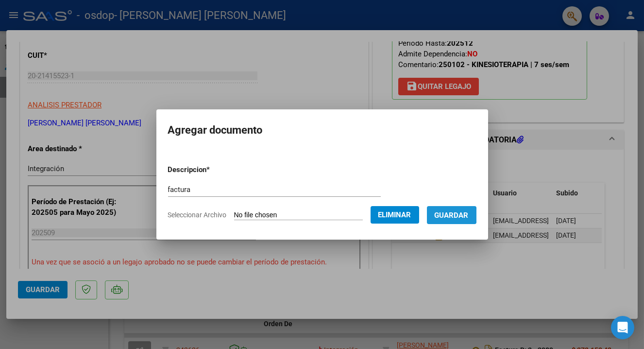 Image resolution: width=644 pixels, height=349 pixels. I want to click on span: Seleccionar Archivo, so click(197, 215).